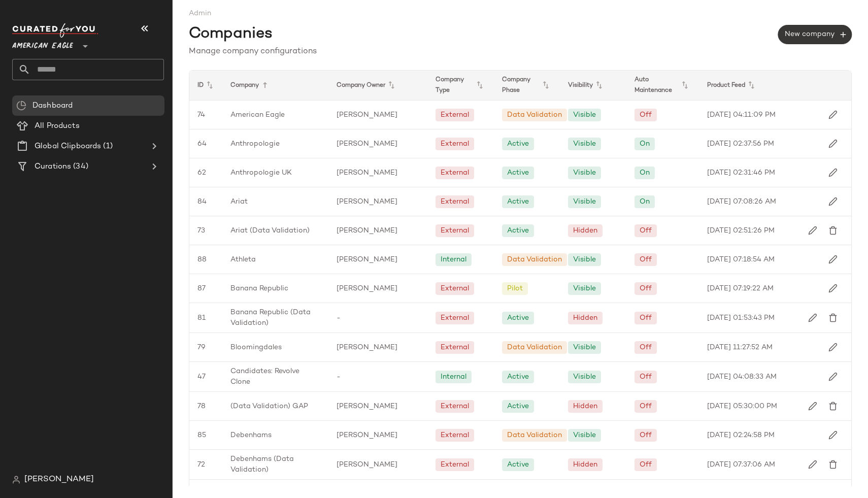  I want to click on span: Anthropologie, so click(255, 144).